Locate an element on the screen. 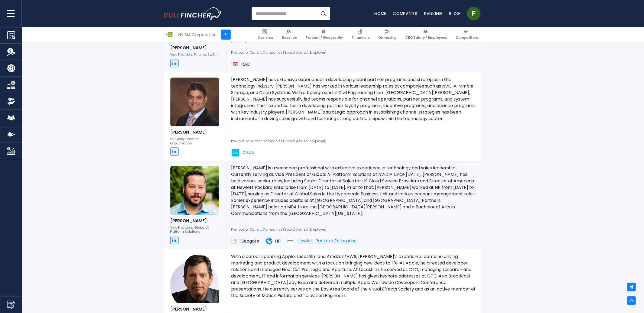  a: Competitors is located at coordinates (467, 34).